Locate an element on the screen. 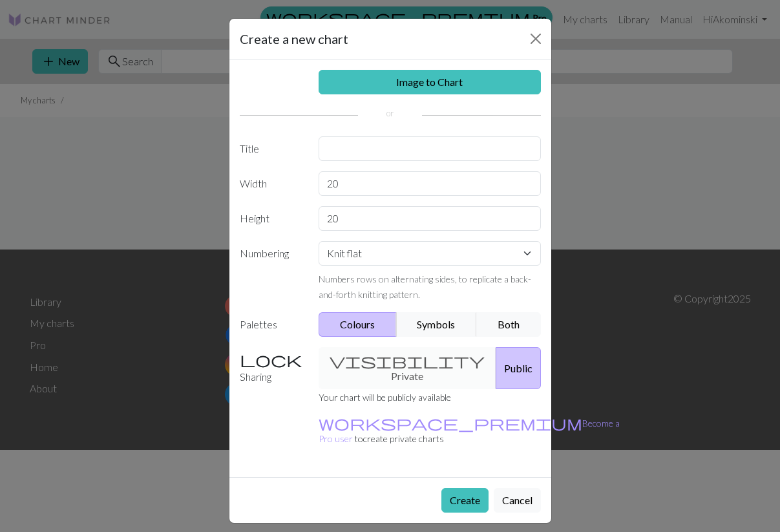 The height and width of the screenshot is (532, 780). label: Palettes is located at coordinates (272, 325).